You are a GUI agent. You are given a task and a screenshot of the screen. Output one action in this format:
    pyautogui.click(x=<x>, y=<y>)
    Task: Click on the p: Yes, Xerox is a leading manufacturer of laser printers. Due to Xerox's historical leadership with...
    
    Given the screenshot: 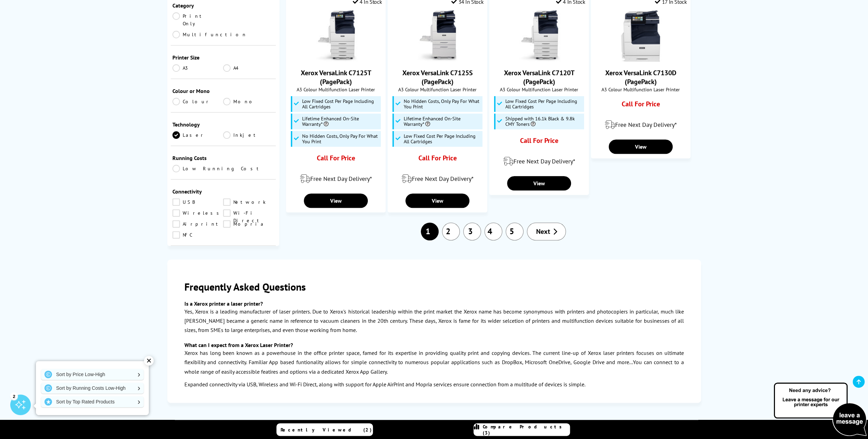 What is the action you would take?
    pyautogui.click(x=434, y=321)
    